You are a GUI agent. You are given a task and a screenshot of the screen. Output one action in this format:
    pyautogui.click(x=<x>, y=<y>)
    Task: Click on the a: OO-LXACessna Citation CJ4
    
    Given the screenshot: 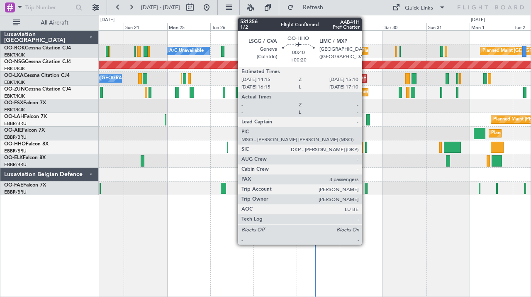 What is the action you would take?
    pyautogui.click(x=37, y=76)
    